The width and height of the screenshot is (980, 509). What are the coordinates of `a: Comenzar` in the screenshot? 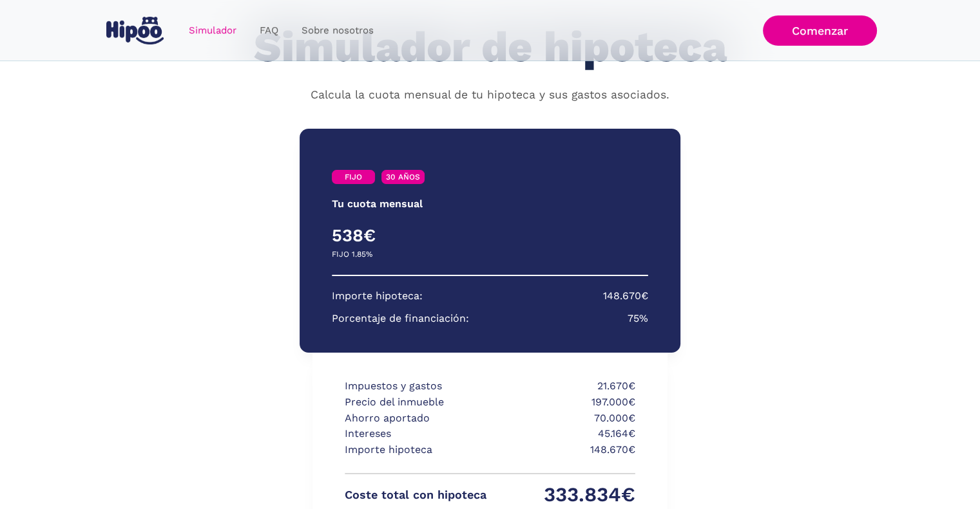 It's located at (819, 30).